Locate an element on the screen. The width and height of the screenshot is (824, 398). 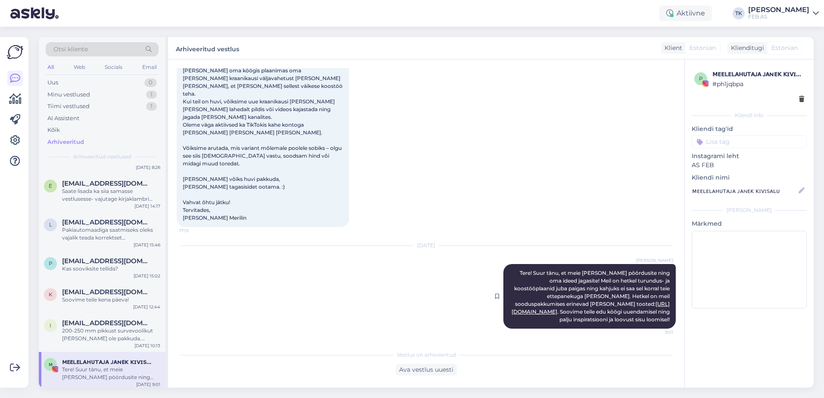
span: e/pood@feb.ee is located at coordinates (107, 184).